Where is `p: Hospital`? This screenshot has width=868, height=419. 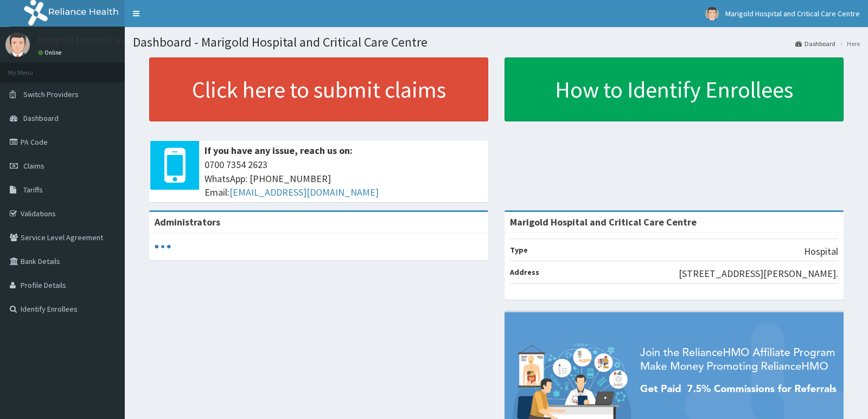
p: Hospital is located at coordinates (821, 252).